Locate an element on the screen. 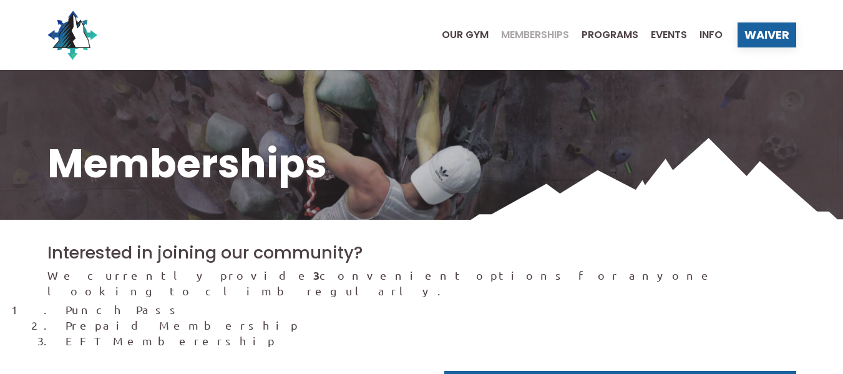 Image resolution: width=843 pixels, height=374 pixels. span: Events is located at coordinates (669, 35).